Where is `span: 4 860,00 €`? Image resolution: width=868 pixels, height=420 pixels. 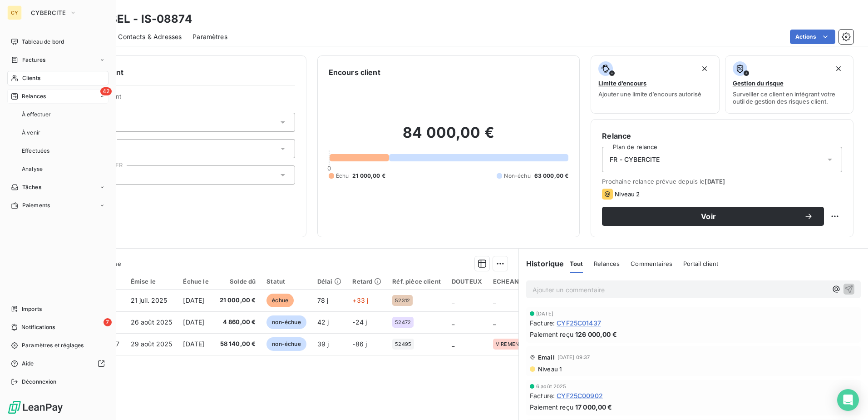 span: 4 860,00 € is located at coordinates (238, 322).